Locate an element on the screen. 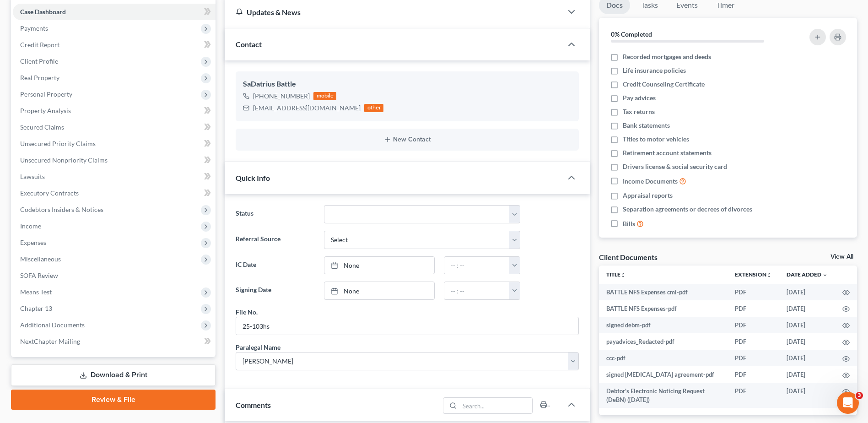 This screenshot has height=423, width=868. span: Quick Info is located at coordinates (253, 178).